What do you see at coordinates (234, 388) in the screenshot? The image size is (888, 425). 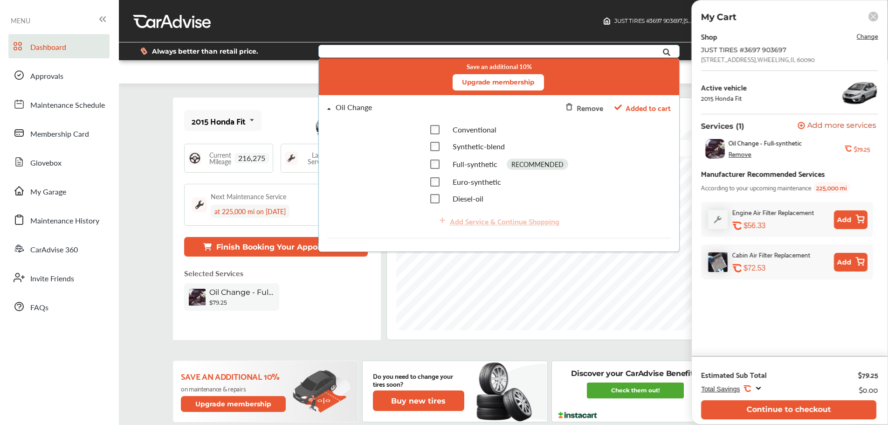 I see `p: on maintenance & repairs` at bounding box center [234, 388].